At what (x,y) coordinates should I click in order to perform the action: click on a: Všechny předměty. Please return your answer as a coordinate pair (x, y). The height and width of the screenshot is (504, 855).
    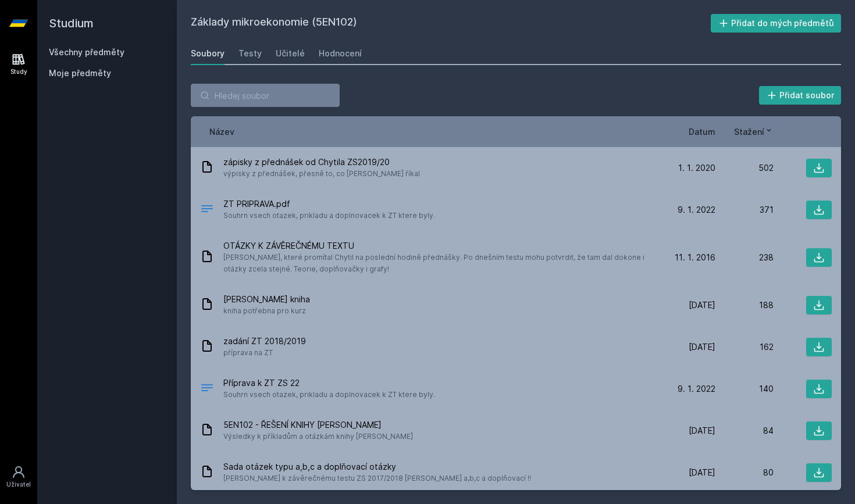
    Looking at the image, I should click on (87, 51).